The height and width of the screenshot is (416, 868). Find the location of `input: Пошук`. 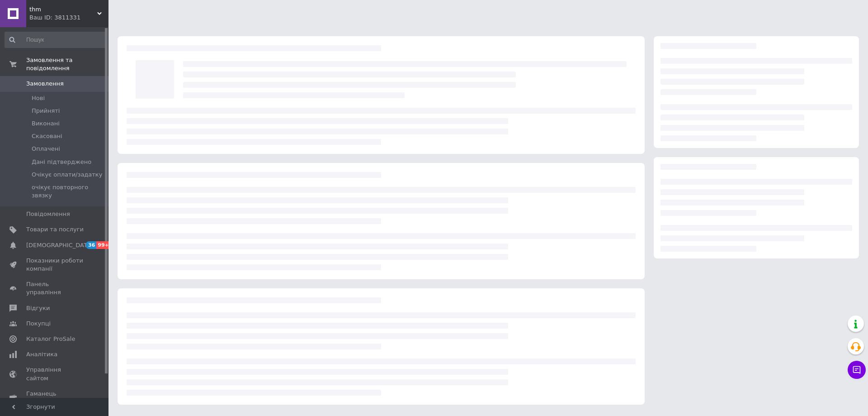

input: Пошук is located at coordinates (55, 40).